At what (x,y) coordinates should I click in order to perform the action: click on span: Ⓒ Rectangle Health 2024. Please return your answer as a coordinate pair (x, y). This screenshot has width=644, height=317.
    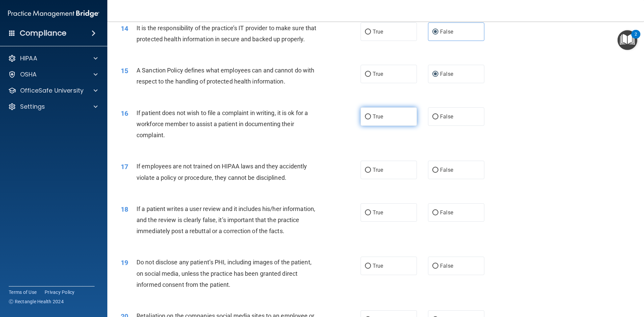
    Looking at the image, I should click on (36, 302).